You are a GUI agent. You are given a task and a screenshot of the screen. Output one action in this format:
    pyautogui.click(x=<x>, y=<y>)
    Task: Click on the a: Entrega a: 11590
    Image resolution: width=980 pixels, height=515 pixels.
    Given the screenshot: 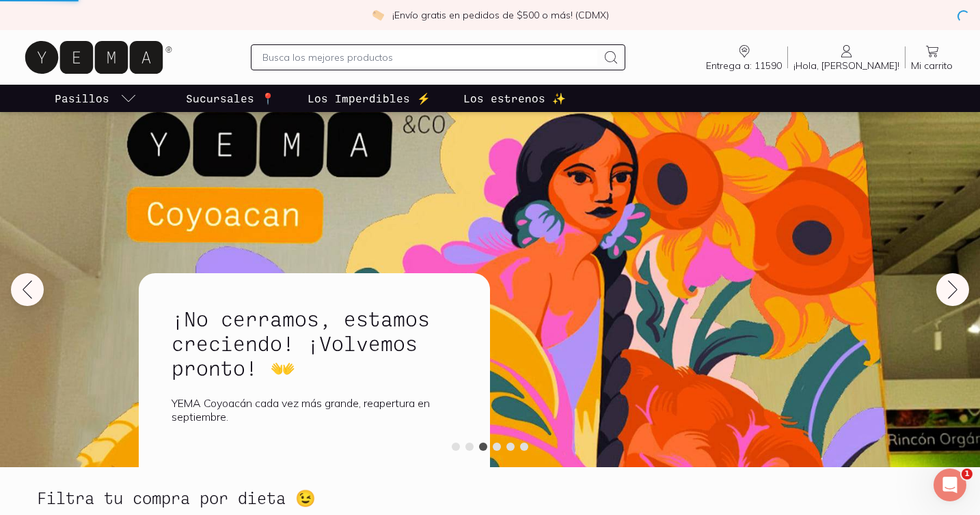 What is the action you would take?
    pyautogui.click(x=743, y=57)
    